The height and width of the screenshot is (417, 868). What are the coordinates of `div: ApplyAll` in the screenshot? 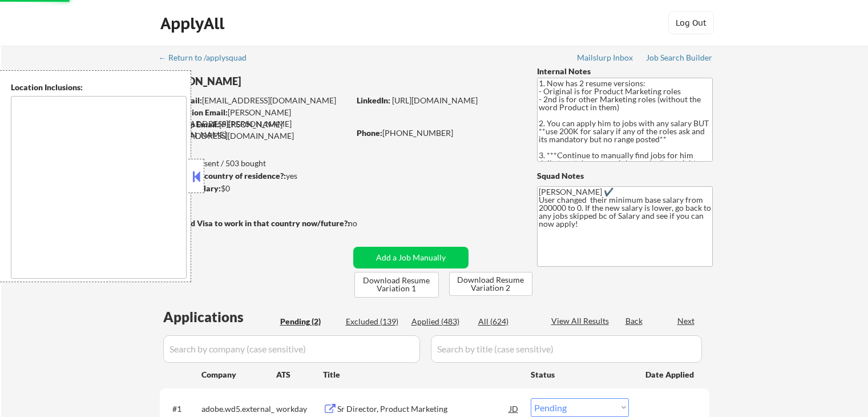 It's located at (194, 23).